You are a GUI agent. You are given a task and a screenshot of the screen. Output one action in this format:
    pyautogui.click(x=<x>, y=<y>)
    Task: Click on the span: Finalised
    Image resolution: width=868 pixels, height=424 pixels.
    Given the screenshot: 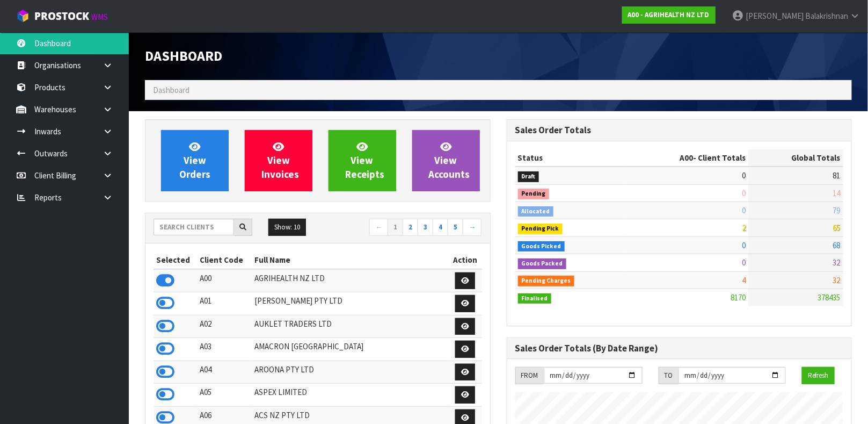 What is the action you would take?
    pyautogui.click(x=535, y=299)
    